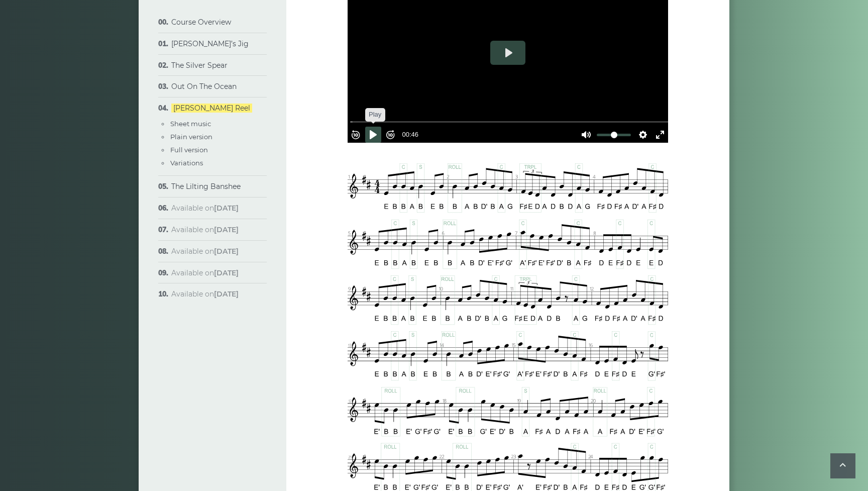  What do you see at coordinates (206, 187) in the screenshot?
I see `a: The Lilting Banshee` at bounding box center [206, 187].